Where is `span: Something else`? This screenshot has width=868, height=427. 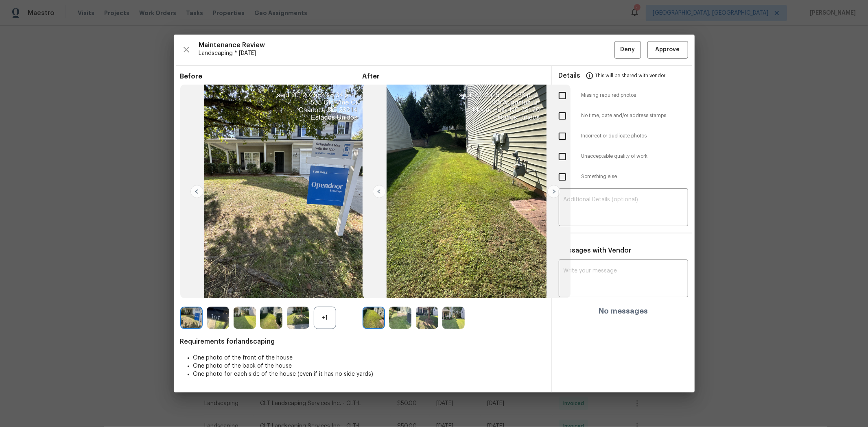
span: Something else is located at coordinates (635, 176).